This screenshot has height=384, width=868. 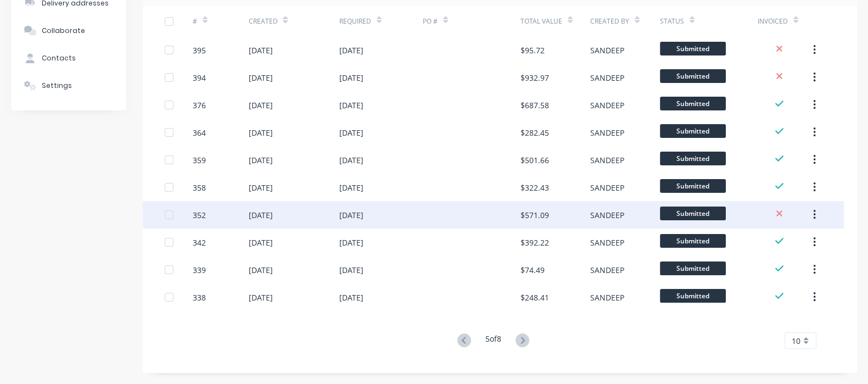 What do you see at coordinates (534, 159) in the screenshot?
I see `div: $501.66` at bounding box center [534, 159].